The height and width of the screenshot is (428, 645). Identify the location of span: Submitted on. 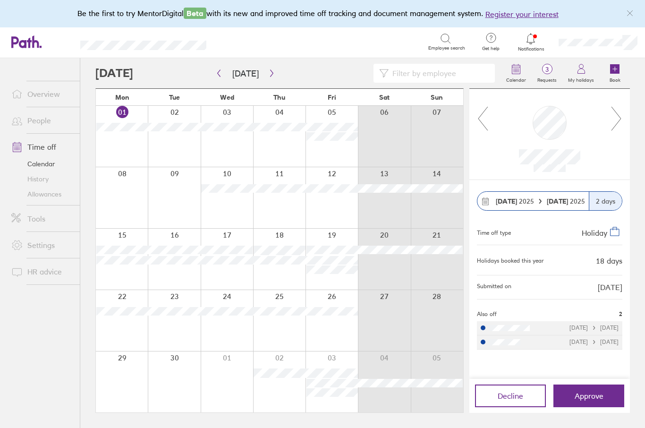
(494, 287).